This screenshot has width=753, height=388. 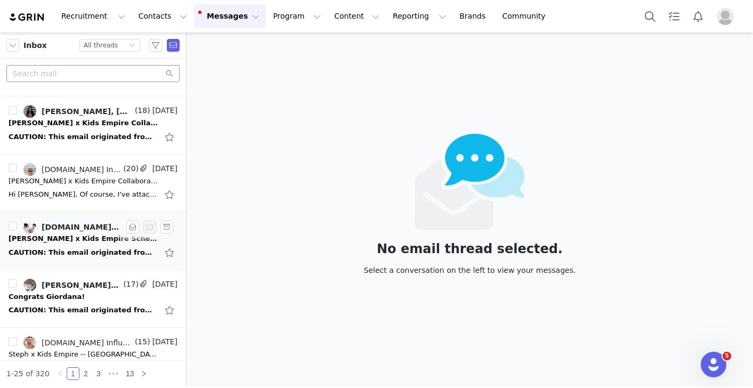 What do you see at coordinates (30, 169) in the screenshot?
I see `img: c60271fa-fd60-473e-8d42-f280078393b0.jpg` at bounding box center [30, 169].